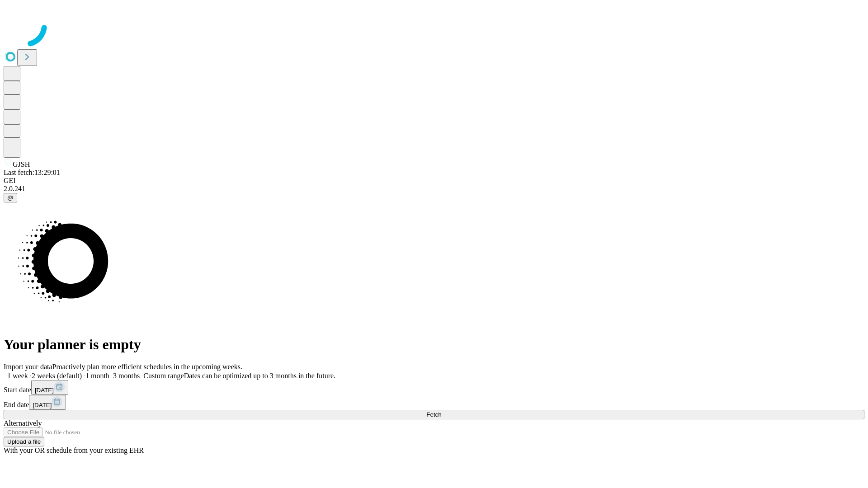 The height and width of the screenshot is (488, 868). Describe the element at coordinates (434, 387) in the screenshot. I see `div: Start date` at that location.